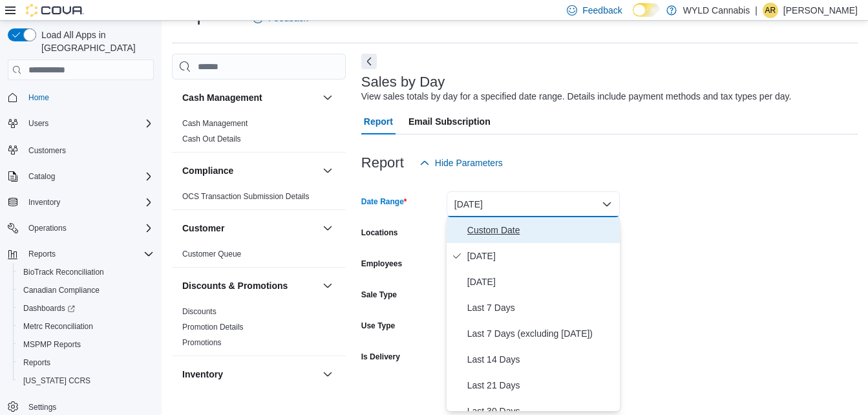 This screenshot has width=868, height=415. I want to click on label: Employees, so click(381, 264).